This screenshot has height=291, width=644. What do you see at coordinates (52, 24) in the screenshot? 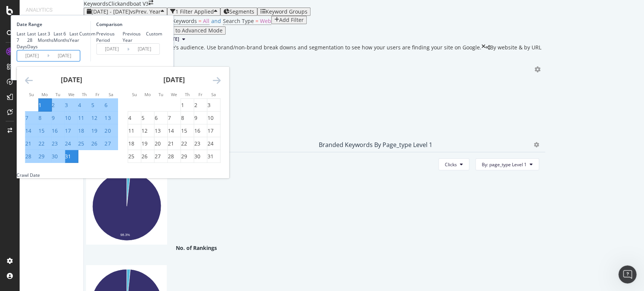
I see `div: Date Range` at bounding box center [52, 24].